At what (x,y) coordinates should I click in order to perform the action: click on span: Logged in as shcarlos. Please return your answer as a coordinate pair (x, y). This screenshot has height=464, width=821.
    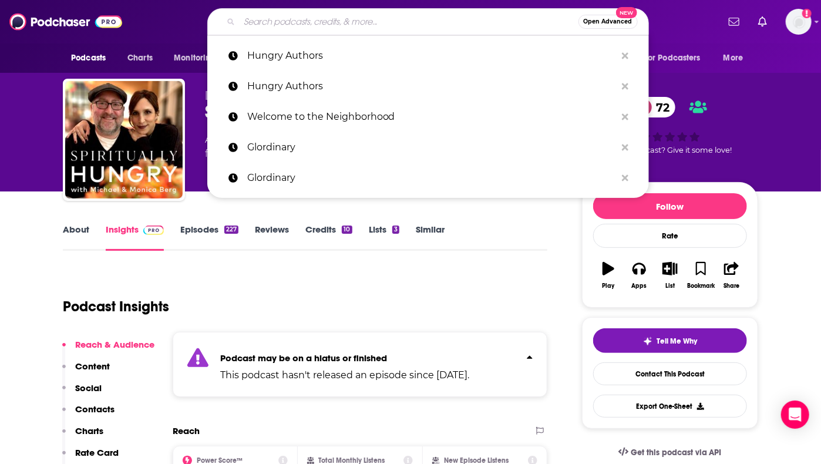
    Looking at the image, I should click on (799, 22).